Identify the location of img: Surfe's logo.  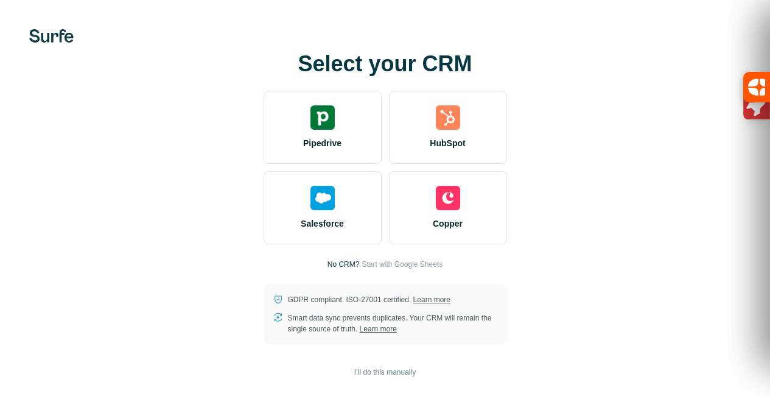
(51, 36).